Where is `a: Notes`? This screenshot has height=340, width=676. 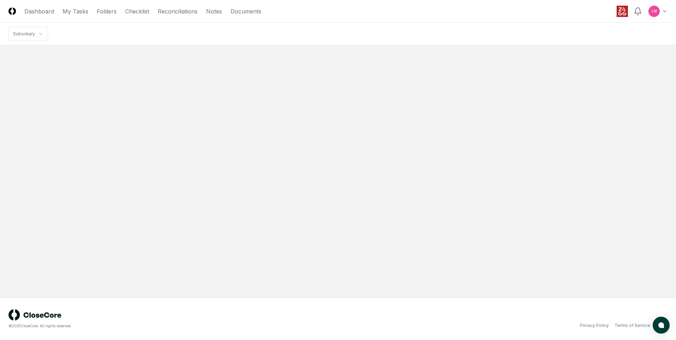 a: Notes is located at coordinates (214, 11).